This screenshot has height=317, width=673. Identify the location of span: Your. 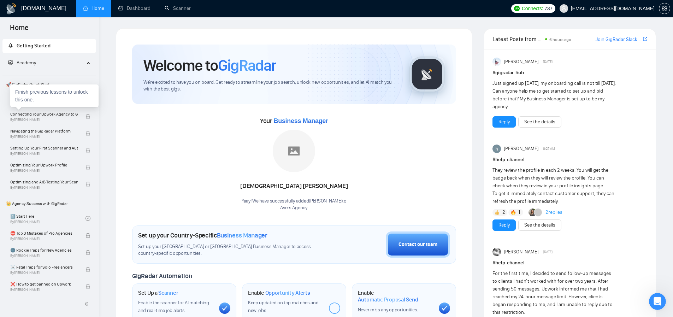
(294, 121).